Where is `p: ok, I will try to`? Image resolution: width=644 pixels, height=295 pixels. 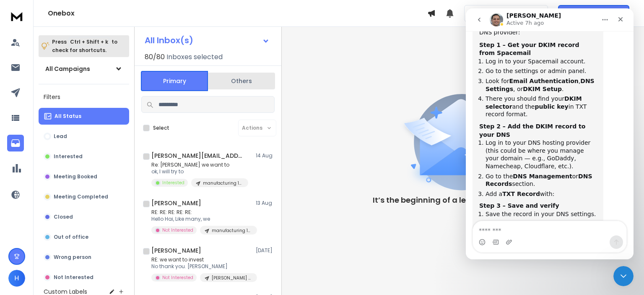 p: ok, I will try to is located at coordinates (199, 172).